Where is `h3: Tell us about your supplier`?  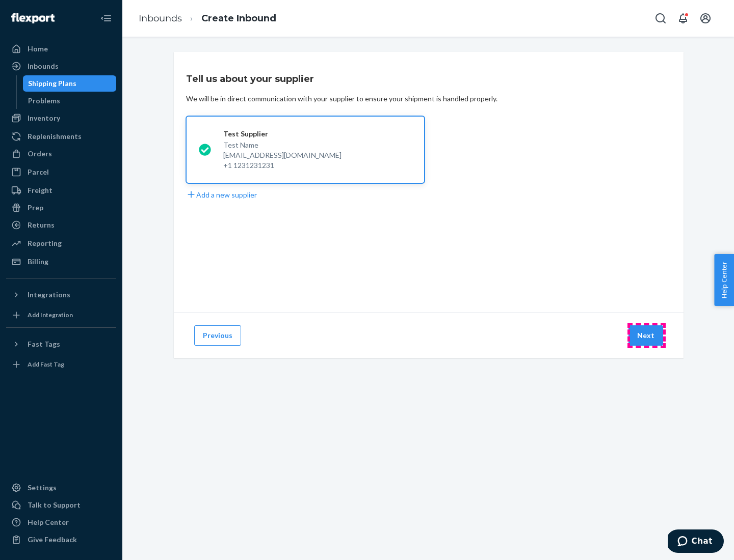
h3: Tell us about your supplier is located at coordinates (249, 79).